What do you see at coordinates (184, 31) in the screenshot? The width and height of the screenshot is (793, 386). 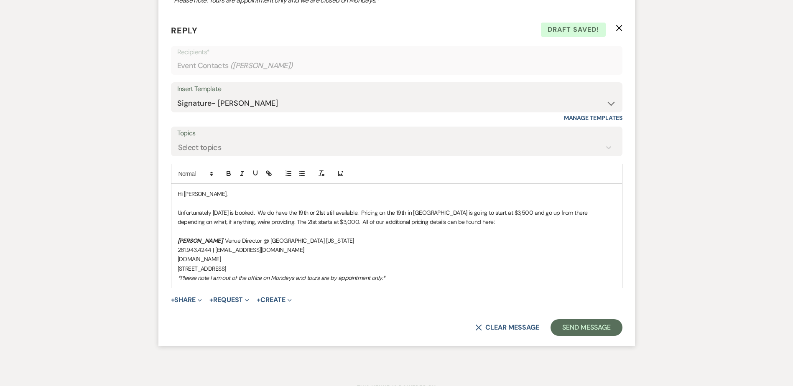 I see `span: Reply` at bounding box center [184, 31].